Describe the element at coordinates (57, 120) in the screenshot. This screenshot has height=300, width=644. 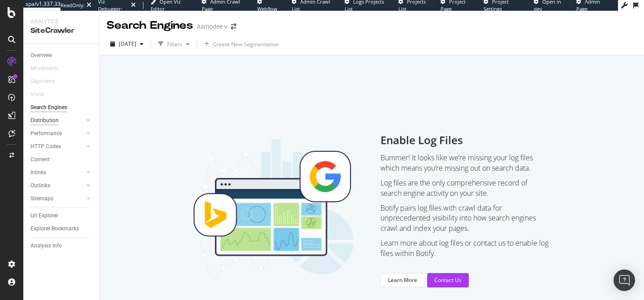
I see `a: Distribution` at that location.